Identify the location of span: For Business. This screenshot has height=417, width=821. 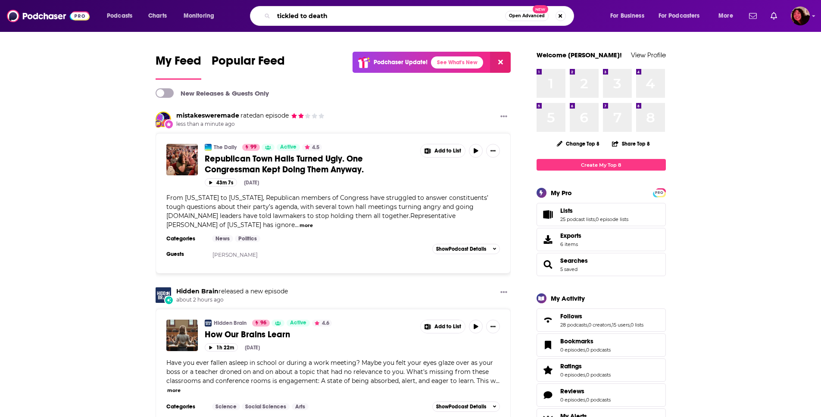
(627, 16).